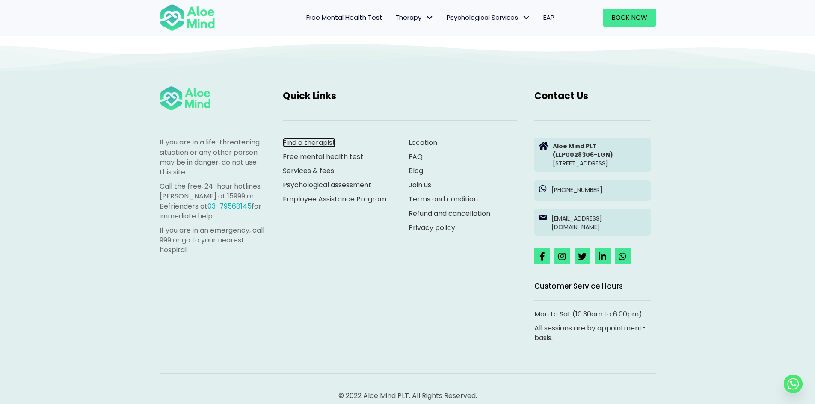 The height and width of the screenshot is (404, 815). Describe the element at coordinates (575, 146) in the screenshot. I see `strong: Aloe Mind PLT` at that location.